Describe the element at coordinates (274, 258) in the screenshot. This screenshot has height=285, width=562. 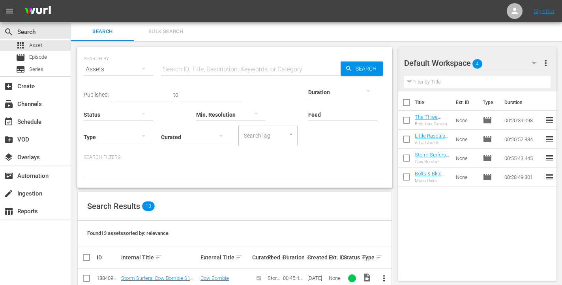
I see `div: Feed` at that location.